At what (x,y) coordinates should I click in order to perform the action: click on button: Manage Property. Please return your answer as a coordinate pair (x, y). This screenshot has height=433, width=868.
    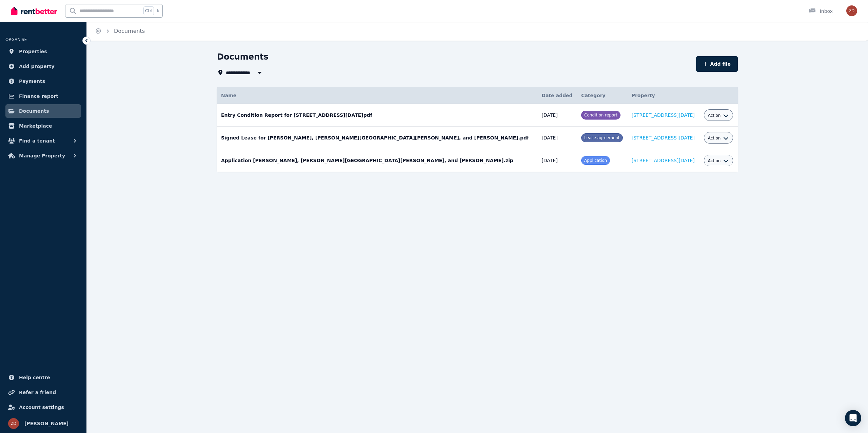
    Looking at the image, I should click on (43, 156).